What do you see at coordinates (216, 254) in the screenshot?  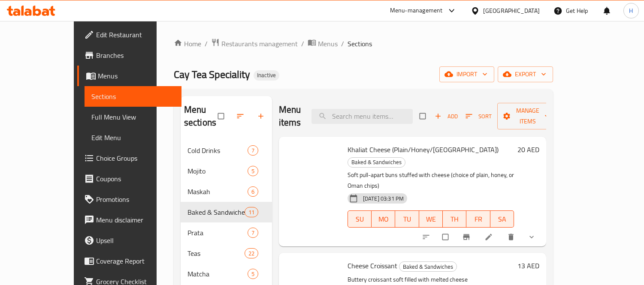 I see `span: Teas` at bounding box center [216, 254].